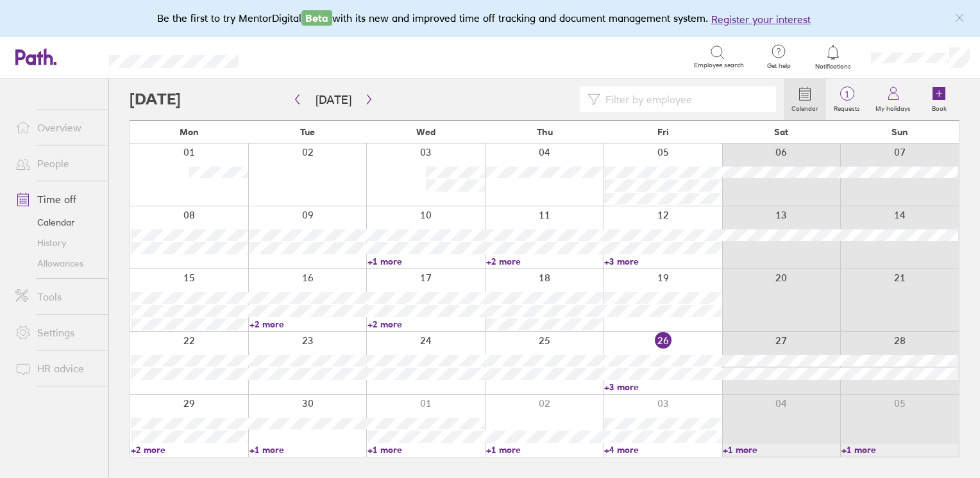 Image resolution: width=980 pixels, height=478 pixels. I want to click on a: Overview, so click(56, 128).